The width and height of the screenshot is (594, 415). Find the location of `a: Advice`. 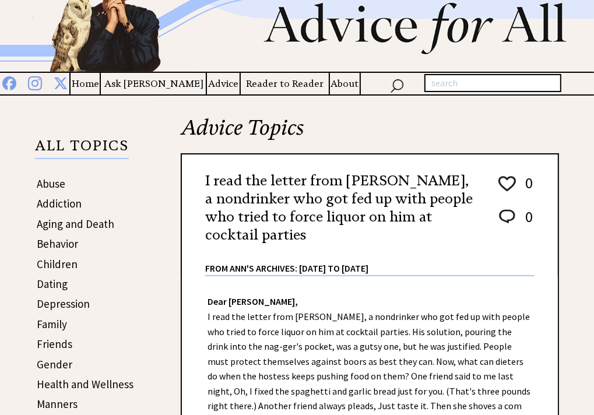

a: Advice is located at coordinates (223, 83).